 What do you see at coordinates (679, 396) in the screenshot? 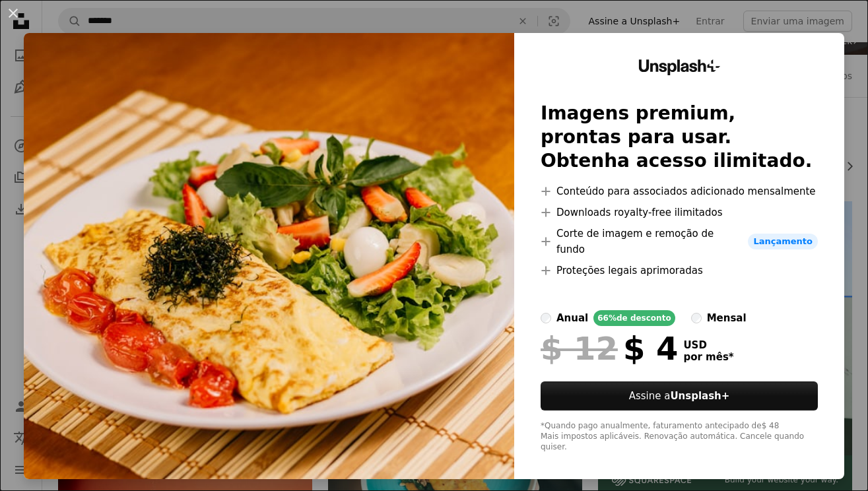
I see `button: Assine aUnsplash+` at bounding box center [679, 396].